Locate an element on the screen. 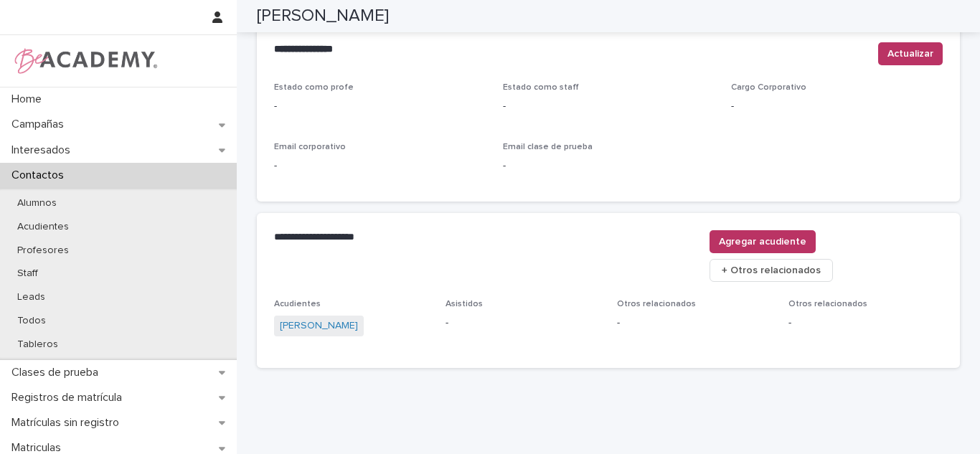 The width and height of the screenshot is (980, 454). p: Campañas is located at coordinates (40, 124).